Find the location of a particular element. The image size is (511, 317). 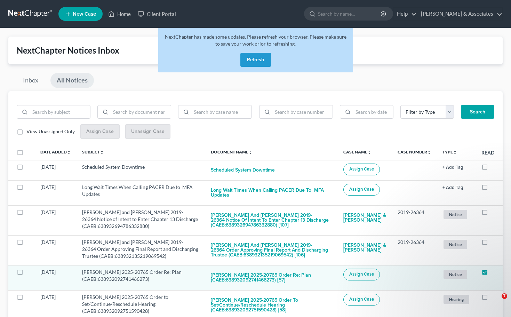

a: All Notices is located at coordinates (72, 80).